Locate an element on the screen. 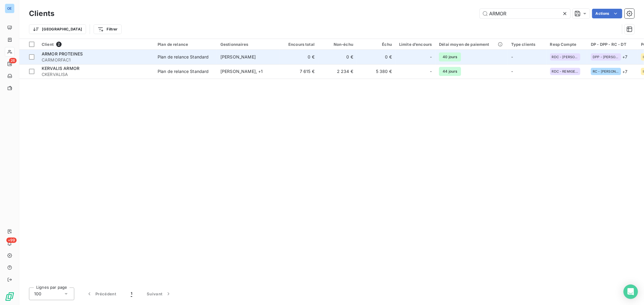 The width and height of the screenshot is (644, 305). div: Resp Compte is located at coordinates (567, 44).